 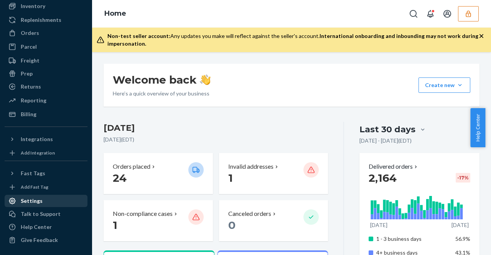 What do you see at coordinates (447, 14) in the screenshot?
I see `button: Open account menu` at bounding box center [447, 14].